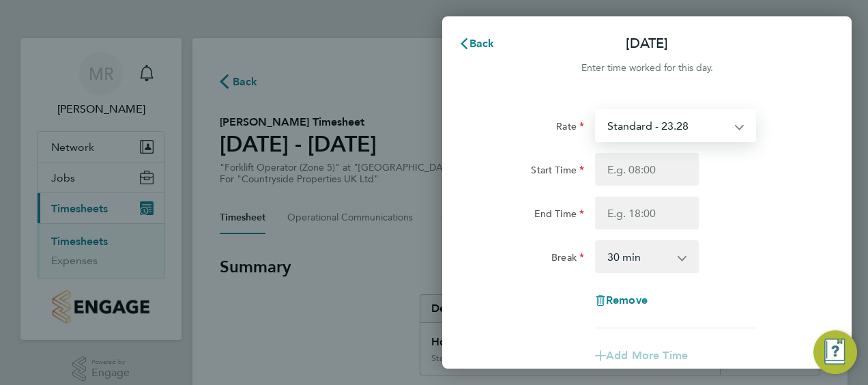 The width and height of the screenshot is (868, 385). What do you see at coordinates (648, 213) in the screenshot?
I see `input: E.g. 18:00` at bounding box center [648, 213].